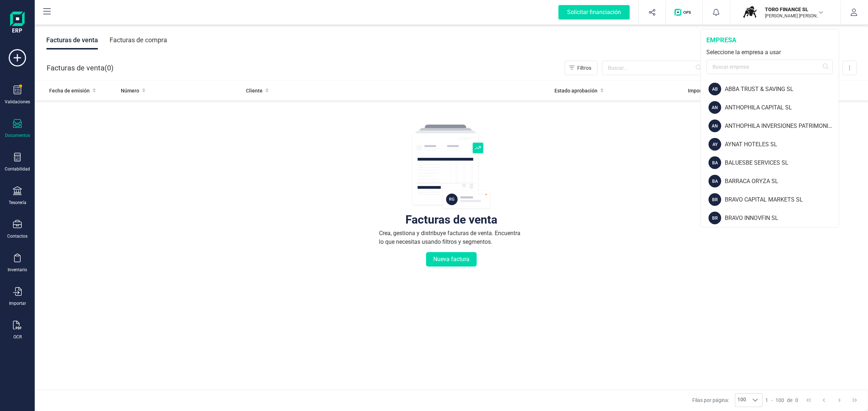  Describe the element at coordinates (130, 91) in the screenshot. I see `span: Número` at that location.